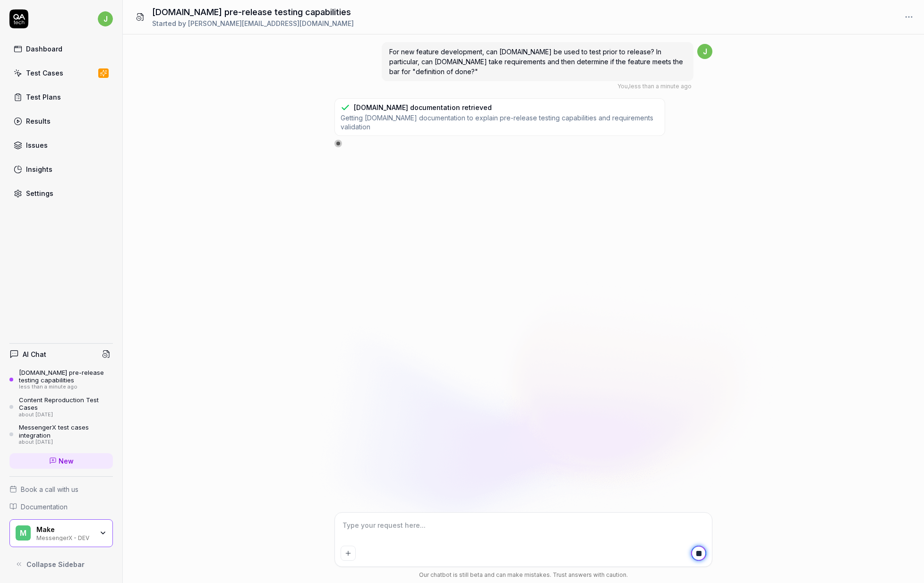 This screenshot has height=583, width=924. Describe the element at coordinates (23, 533) in the screenshot. I see `span: M` at that location.